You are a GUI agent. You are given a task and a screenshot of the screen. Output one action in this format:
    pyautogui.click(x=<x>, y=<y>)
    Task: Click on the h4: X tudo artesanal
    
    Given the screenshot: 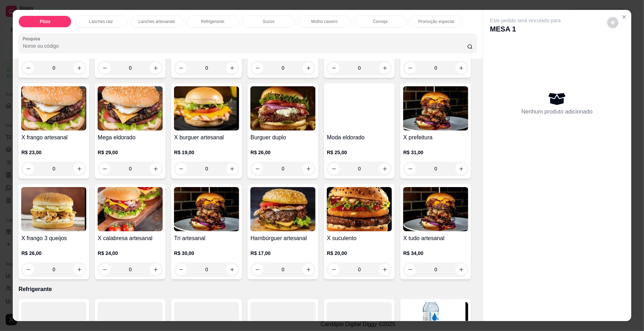 What is the action you would take?
    pyautogui.click(x=436, y=238)
    